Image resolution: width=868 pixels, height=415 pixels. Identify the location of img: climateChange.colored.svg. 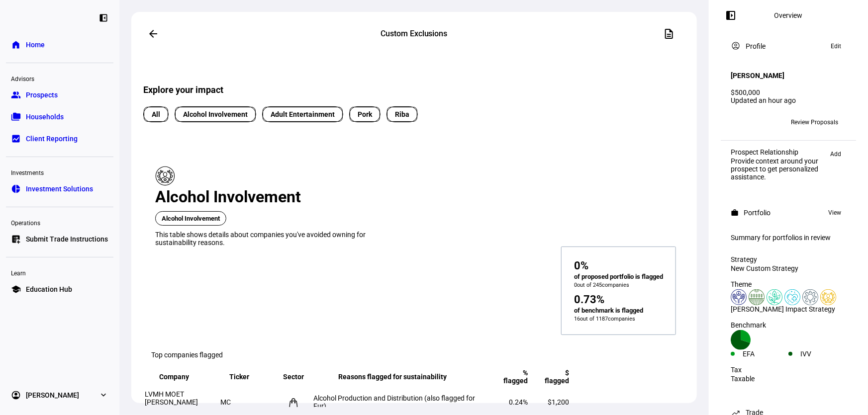
(774, 298).